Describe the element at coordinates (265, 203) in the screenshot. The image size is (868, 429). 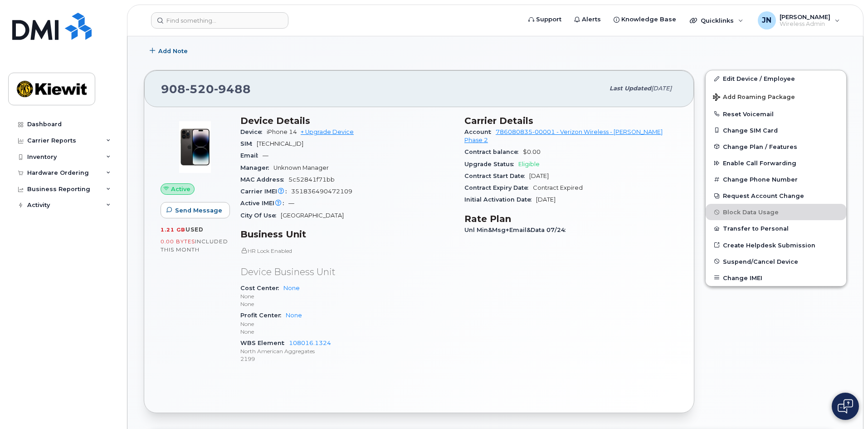
I see `span: Active IMEI` at that location.